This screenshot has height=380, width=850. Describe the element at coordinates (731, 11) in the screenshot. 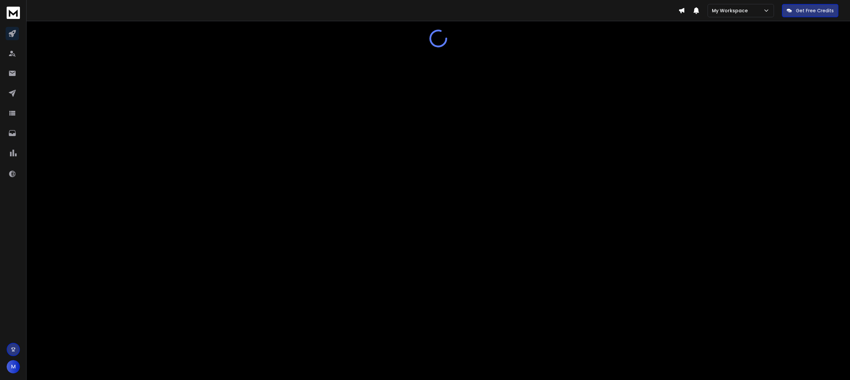

I see `p: My Workspace` at that location.